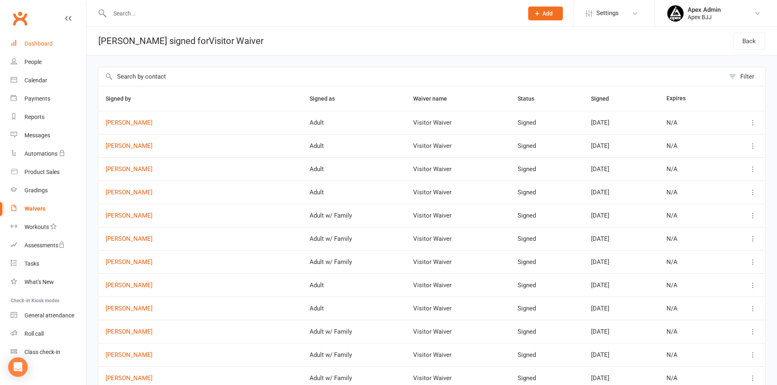 This screenshot has width=777, height=385. Describe the element at coordinates (530, 99) in the screenshot. I see `button: Status` at that location.